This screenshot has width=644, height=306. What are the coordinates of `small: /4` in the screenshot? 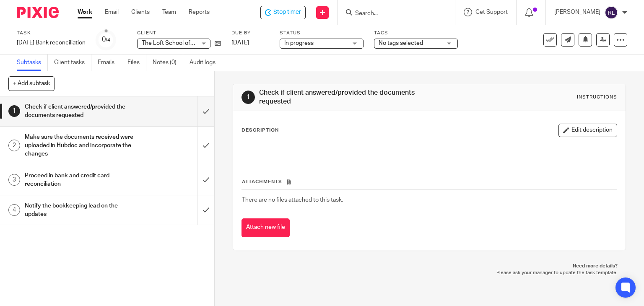 It's located at (108, 40).